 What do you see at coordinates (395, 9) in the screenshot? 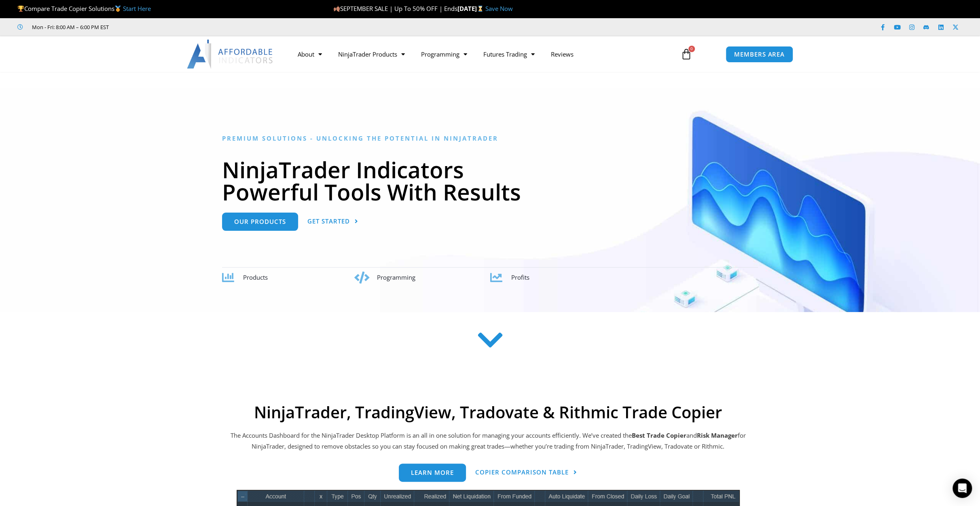
I see `span: SEPTEMBER SALE | Up To 50% OFF | Ends` at bounding box center [395, 9].